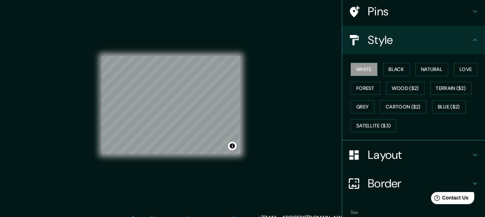  Describe the element at coordinates (364, 69) in the screenshot. I see `button: White` at that location.